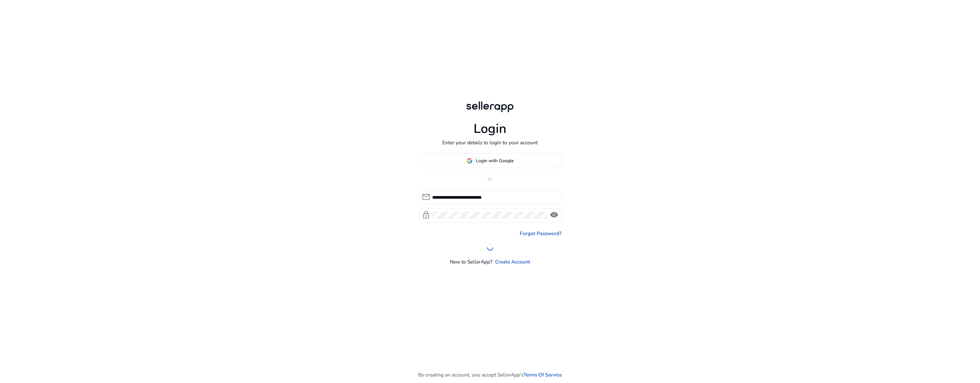  What do you see at coordinates (543, 375) in the screenshot?
I see `a: Terms Of Service` at bounding box center [543, 375].